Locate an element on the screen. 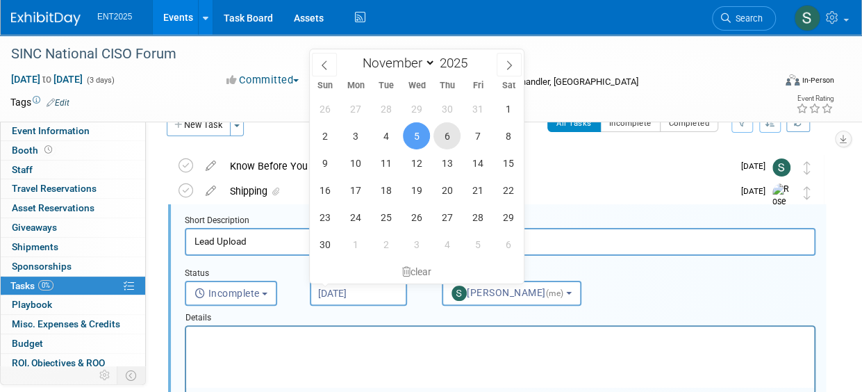 This screenshot has width=862, height=392. span: 0% is located at coordinates (46, 285).